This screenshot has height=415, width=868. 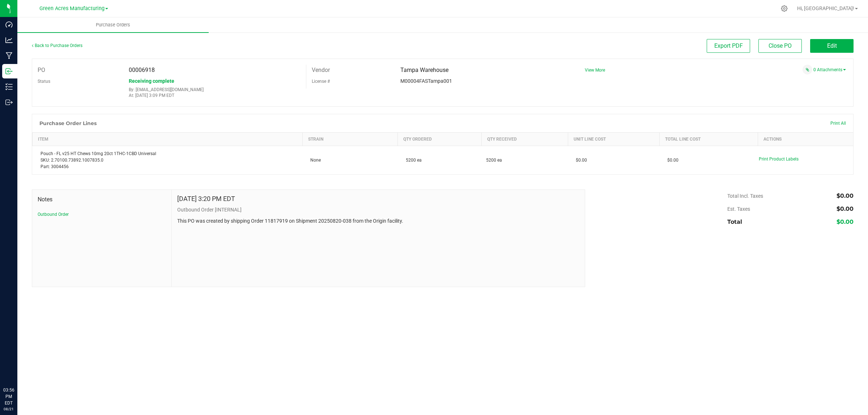 What do you see at coordinates (141, 70) in the screenshot?
I see `span: 00006918` at bounding box center [141, 70].